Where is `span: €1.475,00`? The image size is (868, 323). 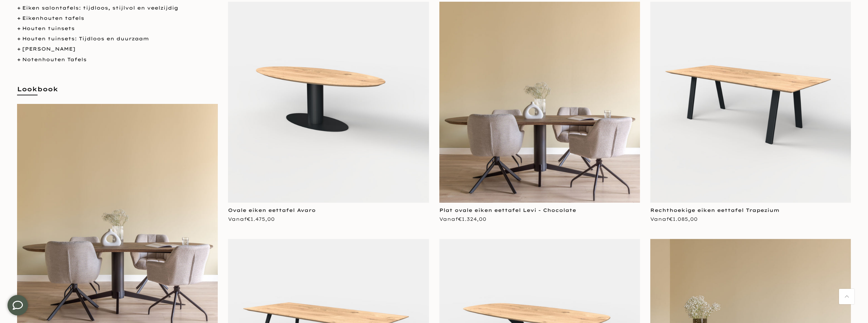
span: €1.475,00 is located at coordinates (261, 219).